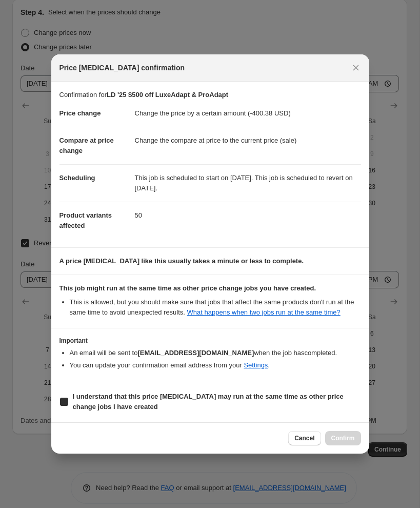  What do you see at coordinates (304, 438) in the screenshot?
I see `span: Cancel` at bounding box center [304, 438].